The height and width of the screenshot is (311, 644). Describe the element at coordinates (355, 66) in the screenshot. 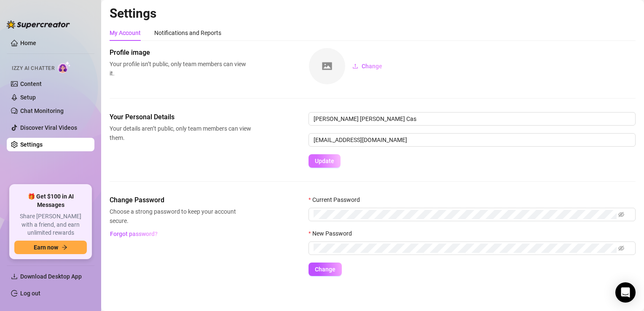

I see `span: upload` at that location.